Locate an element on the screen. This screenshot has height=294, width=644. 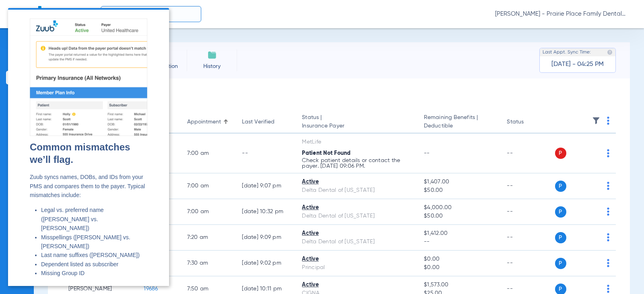
p: Zuub syncs names, DOBs, and IDs from your PMS and compares them to the payer. Typical mismatches ... is located at coordinates (81, 177).